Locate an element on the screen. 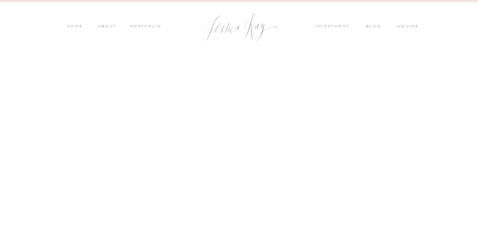 The width and height of the screenshot is (478, 237). a: ABOUT is located at coordinates (106, 27).